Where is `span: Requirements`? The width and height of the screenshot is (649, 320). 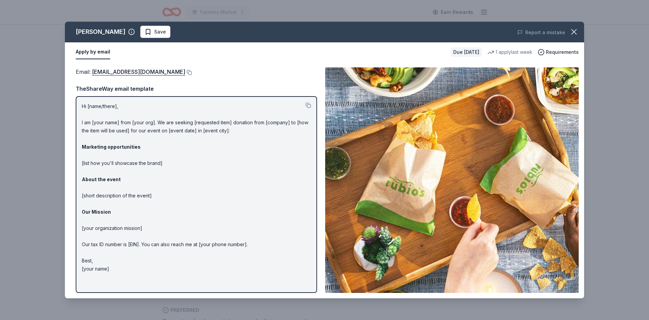
span: Requirements is located at coordinates (563, 52).